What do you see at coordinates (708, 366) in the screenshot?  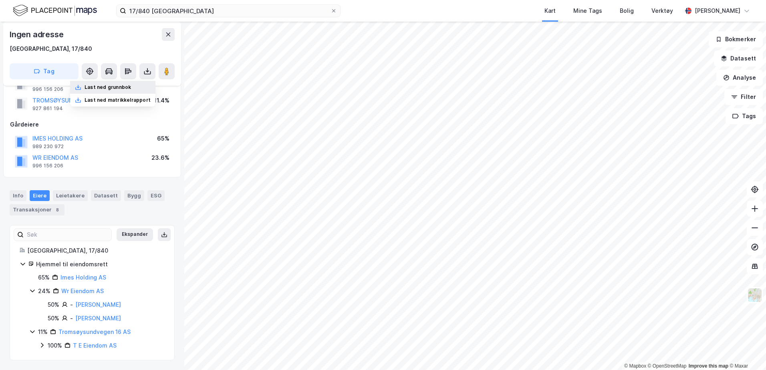 I see `a: Improve this map` at bounding box center [708, 366].